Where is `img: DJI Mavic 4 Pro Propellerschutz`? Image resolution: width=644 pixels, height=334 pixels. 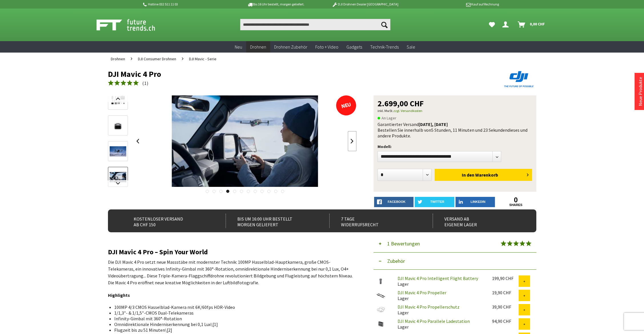
img: DJI Mavic 4 Pro Propellerschutz is located at coordinates (380, 309).